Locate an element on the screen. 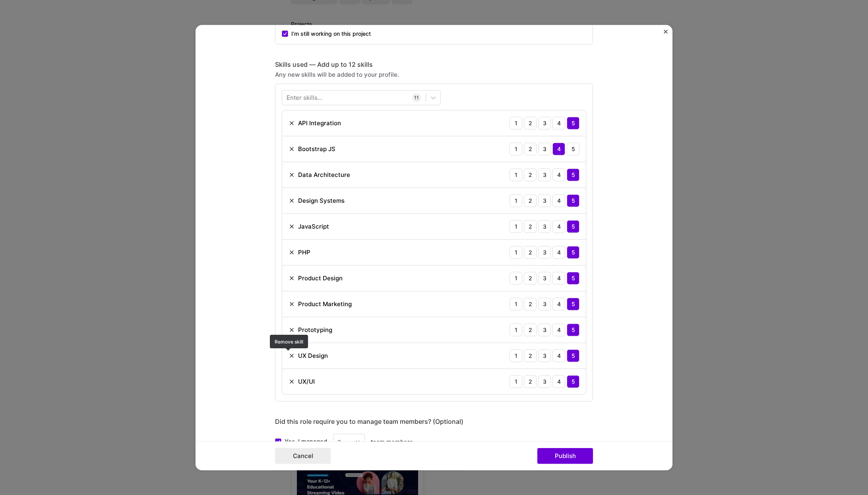  span: I’m still working on this project is located at coordinates (331, 33).